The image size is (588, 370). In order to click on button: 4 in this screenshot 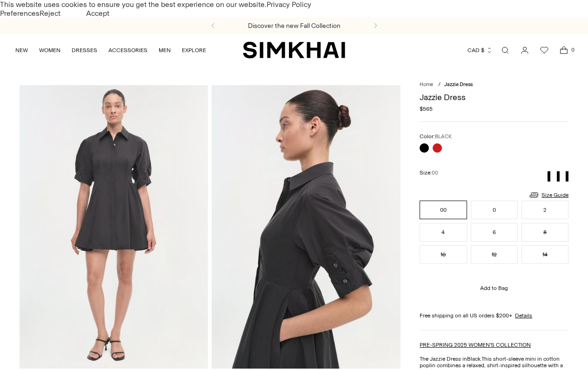, I will do `click(442, 232)`.